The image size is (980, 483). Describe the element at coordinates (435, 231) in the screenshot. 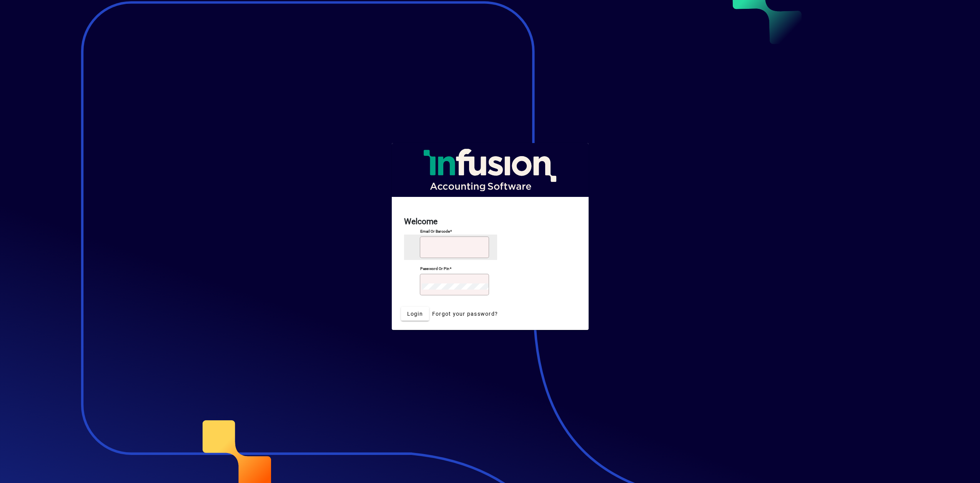

I see `mat-label: Email or Barcode` at that location.